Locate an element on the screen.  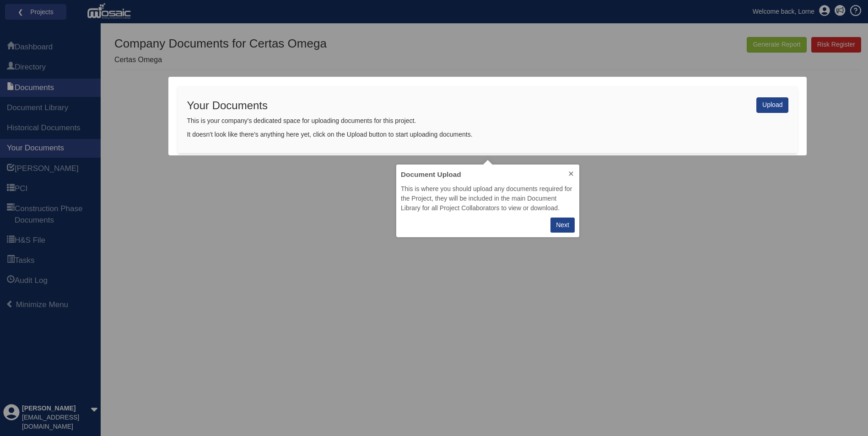
img: logo_white.png is located at coordinates (110, 11).